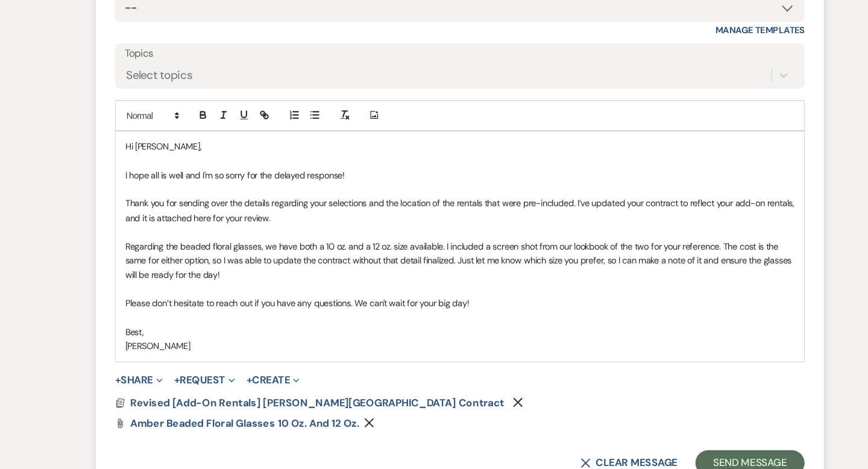 This screenshot has width=868, height=469. I want to click on label: Topics, so click(434, 77).